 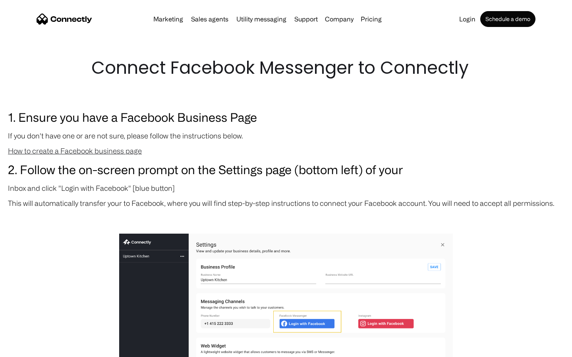 I want to click on a: Support, so click(x=306, y=19).